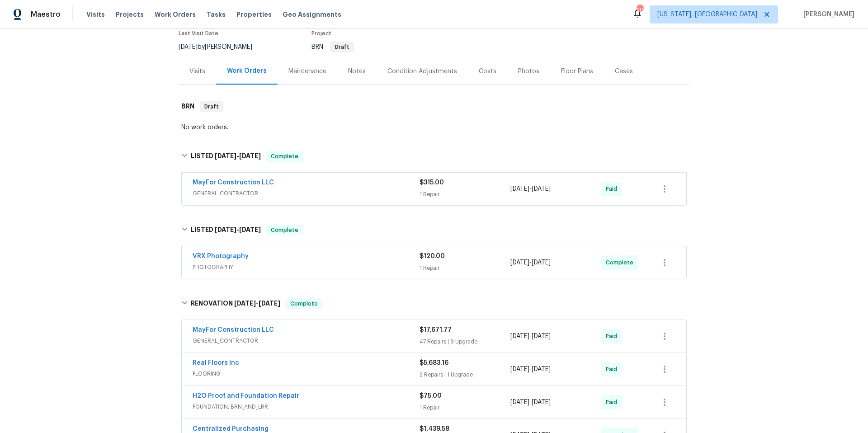  Describe the element at coordinates (221, 256) in the screenshot. I see `a: VRX Photography` at that location.